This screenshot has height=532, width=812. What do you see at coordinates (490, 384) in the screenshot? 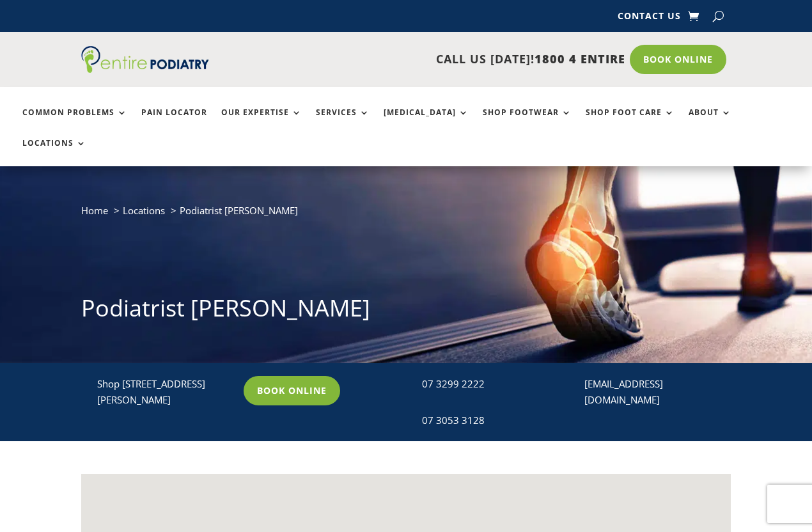
I see `div: 07 3299 2222` at bounding box center [490, 384].